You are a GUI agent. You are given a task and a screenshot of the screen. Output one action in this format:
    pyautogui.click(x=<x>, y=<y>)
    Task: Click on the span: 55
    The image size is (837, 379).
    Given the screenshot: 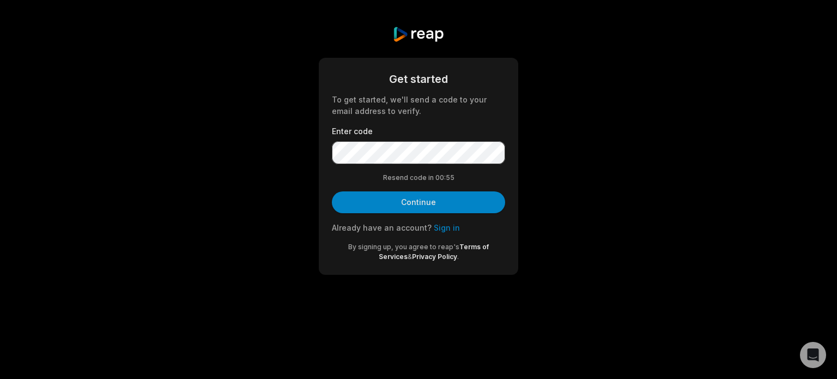 What is the action you would take?
    pyautogui.click(x=450, y=178)
    